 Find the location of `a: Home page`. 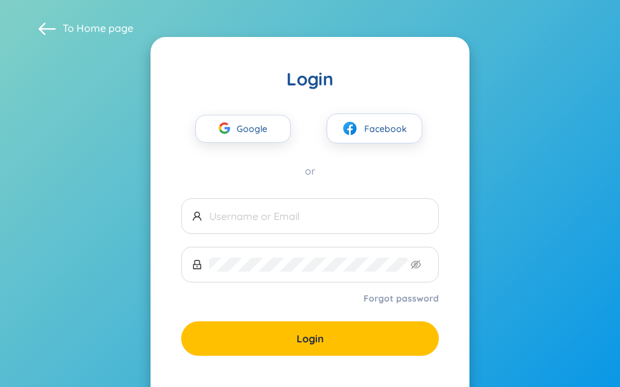

a: Home page is located at coordinates (105, 28).